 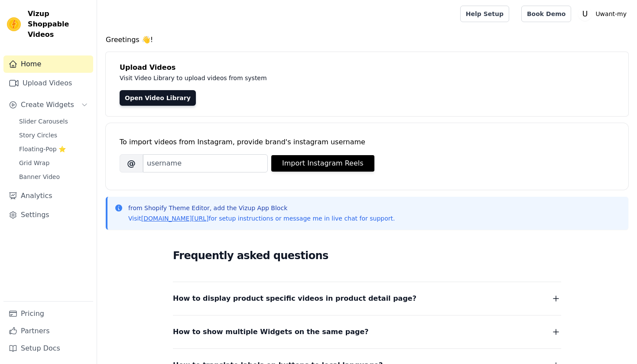 I want to click on a: Book Demo, so click(x=546, y=14).